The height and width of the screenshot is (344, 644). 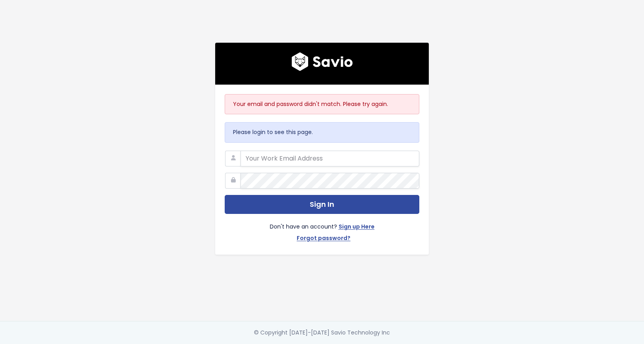 I want to click on img: logo600x187.a314fd40982d.png, so click(x=322, y=62).